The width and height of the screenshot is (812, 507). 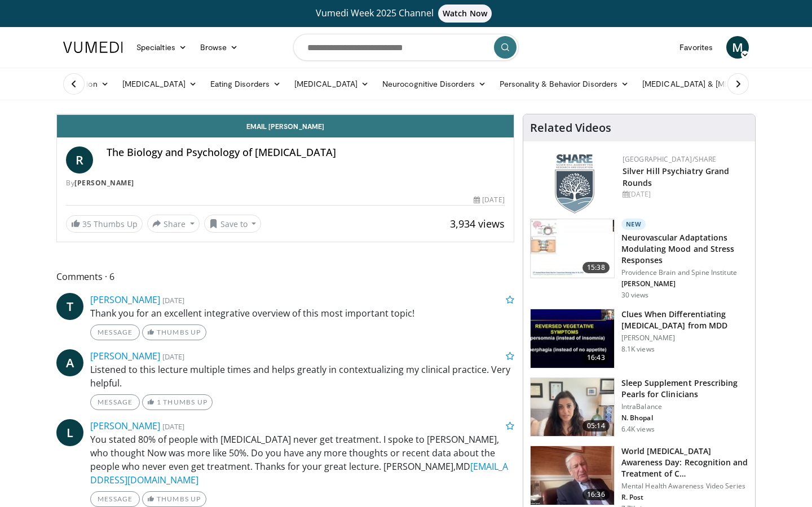 I want to click on p: Thank you for an excellent integrative overview of this most important topic!, so click(x=302, y=314).